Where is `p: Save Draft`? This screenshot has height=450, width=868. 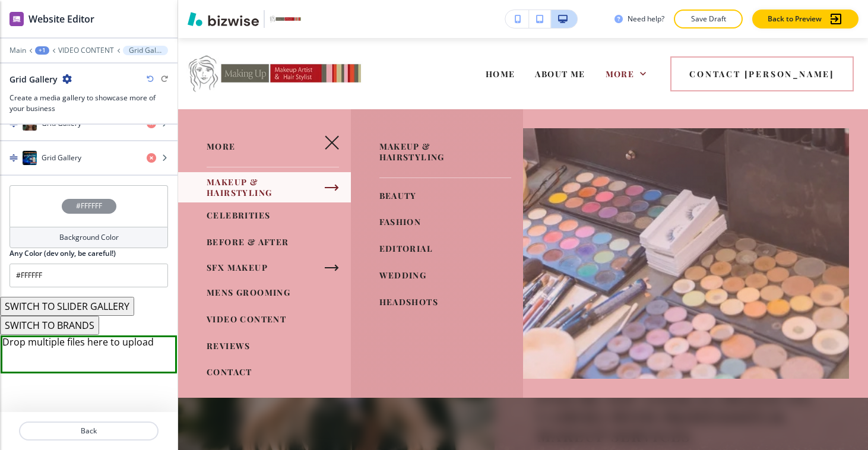
p: Save Draft is located at coordinates (708, 19).